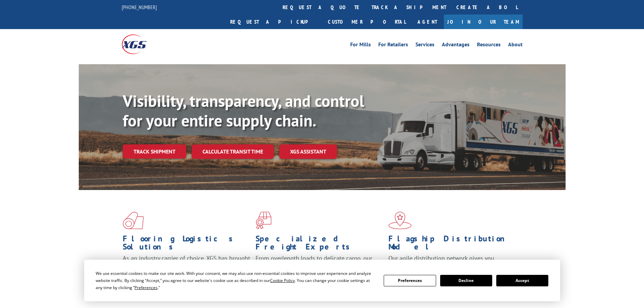  What do you see at coordinates (452, 244) in the screenshot?
I see `h1: Flagship Distribution Model` at bounding box center [452, 244].